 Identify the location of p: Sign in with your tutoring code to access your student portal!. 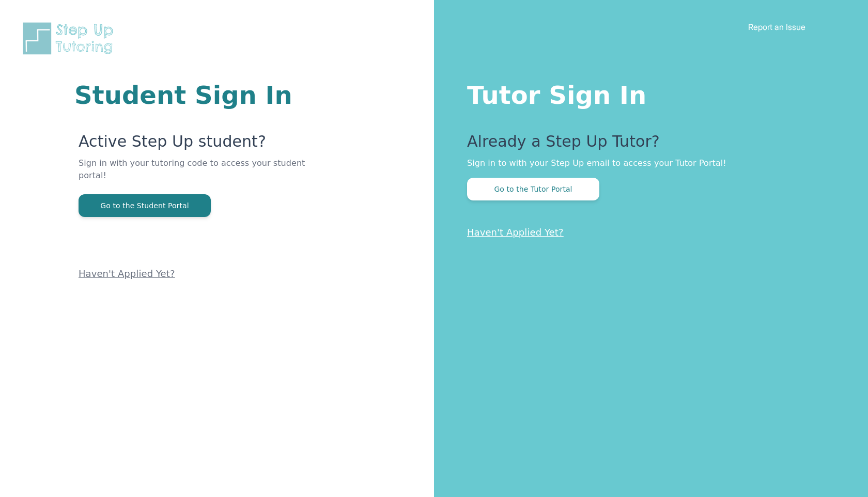
(194, 175).